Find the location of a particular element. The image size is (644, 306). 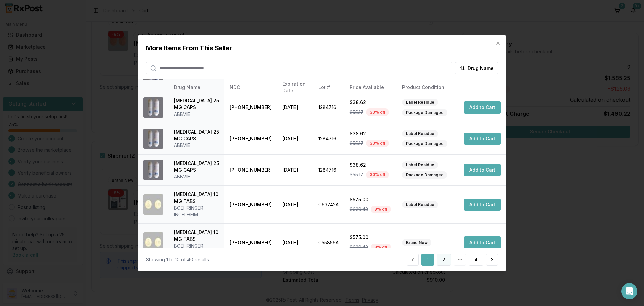

th: Price Available is located at coordinates (370, 87).